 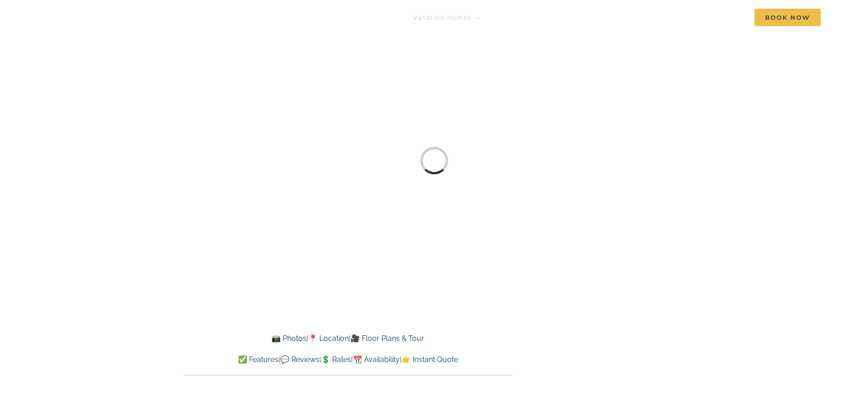 What do you see at coordinates (328, 338) in the screenshot?
I see `a: 📍 Location` at bounding box center [328, 338].